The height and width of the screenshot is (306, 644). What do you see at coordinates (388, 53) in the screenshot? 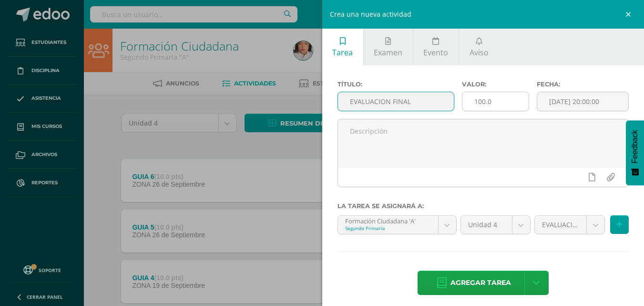
I see `span: Examen` at bounding box center [388, 53].